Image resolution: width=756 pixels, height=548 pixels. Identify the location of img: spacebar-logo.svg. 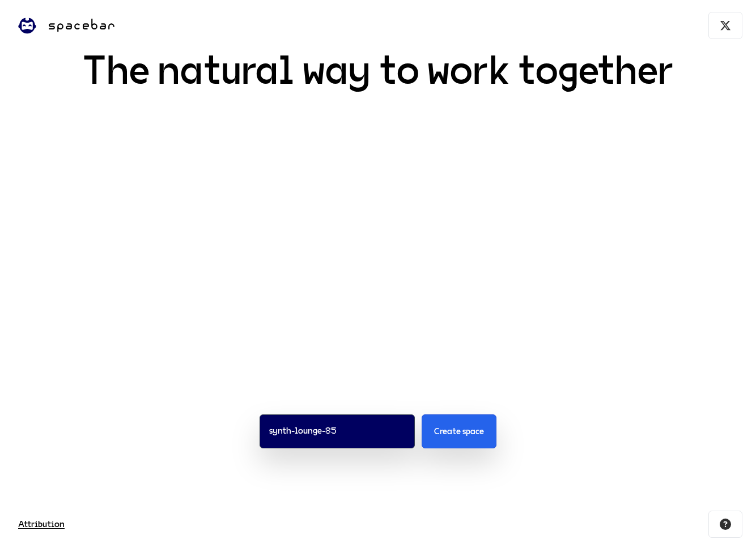
(27, 26).